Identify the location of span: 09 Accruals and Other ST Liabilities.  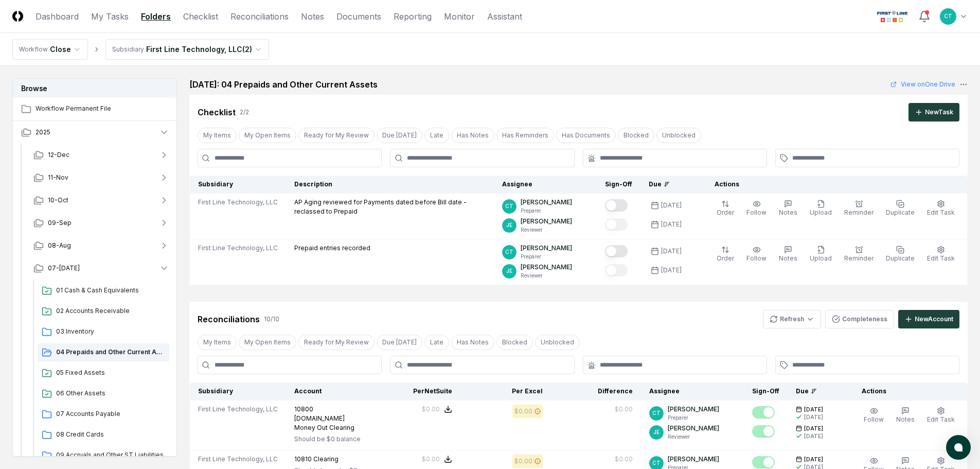
(110, 455).